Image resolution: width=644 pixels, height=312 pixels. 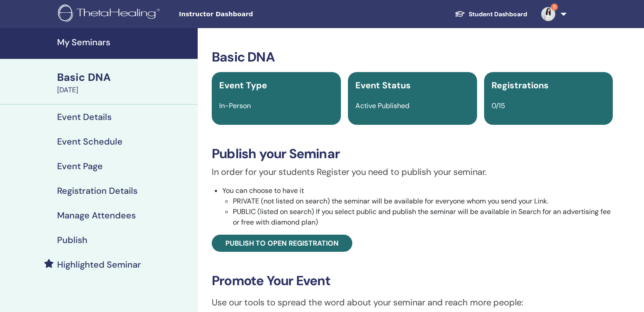 What do you see at coordinates (423, 201) in the screenshot?
I see `li: PRIVATE (not listed on search) the seminar will be available for everyone whom you send your Link.` at bounding box center [423, 201].